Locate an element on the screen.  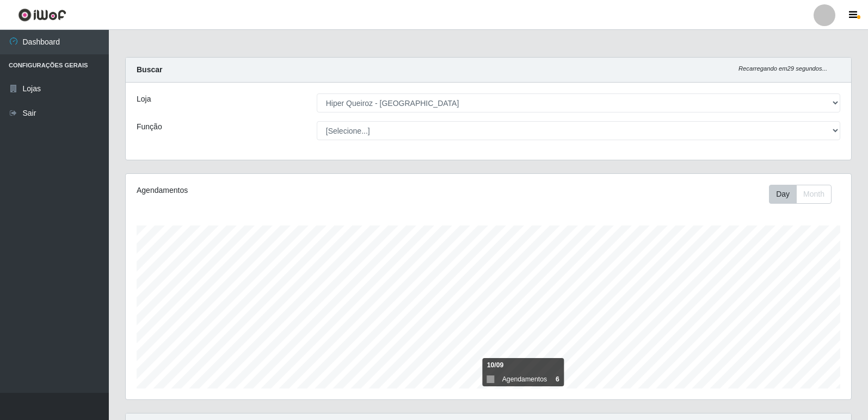
i: Recarregando em 29 segundos... is located at coordinates (782, 68).